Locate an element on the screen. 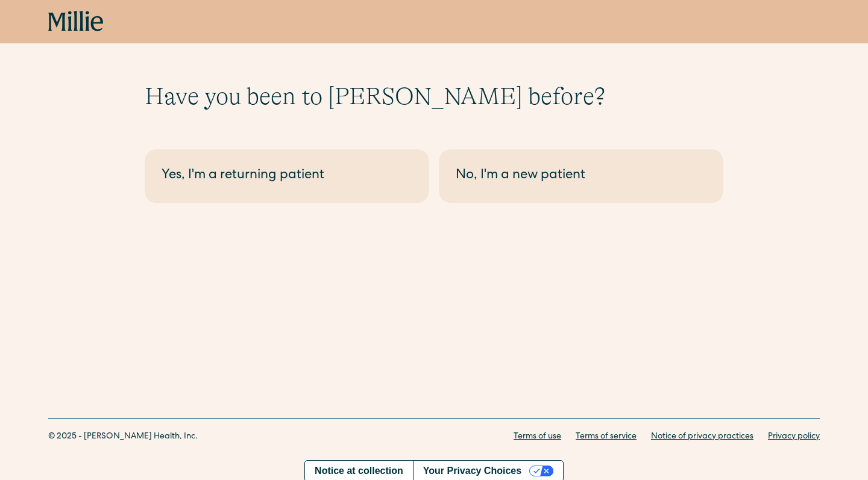  a: No, I'm a new patient is located at coordinates (581, 176).